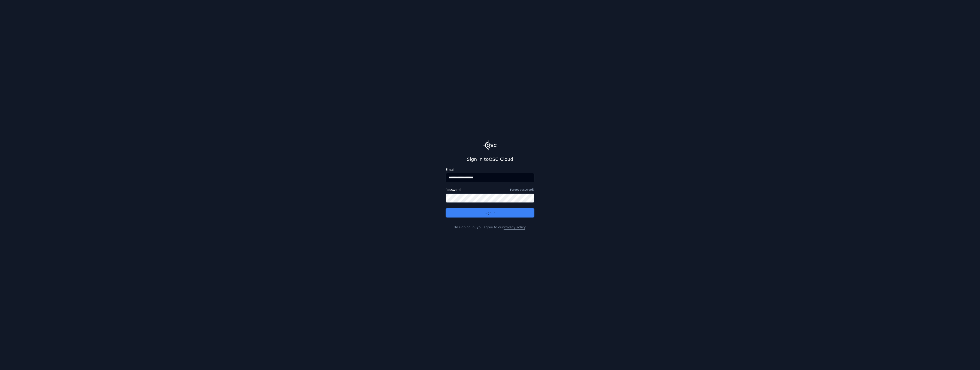 The height and width of the screenshot is (370, 980). What do you see at coordinates (490, 159) in the screenshot?
I see `h2: Sign in to OSC Cloud` at bounding box center [490, 159].